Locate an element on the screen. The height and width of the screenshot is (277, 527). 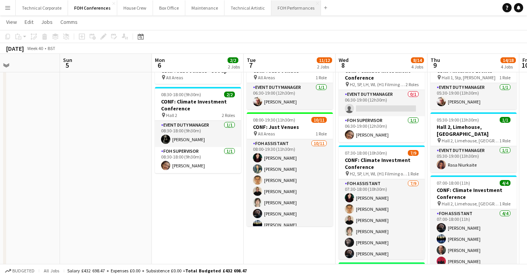
span: 8 is located at coordinates (343, 65).